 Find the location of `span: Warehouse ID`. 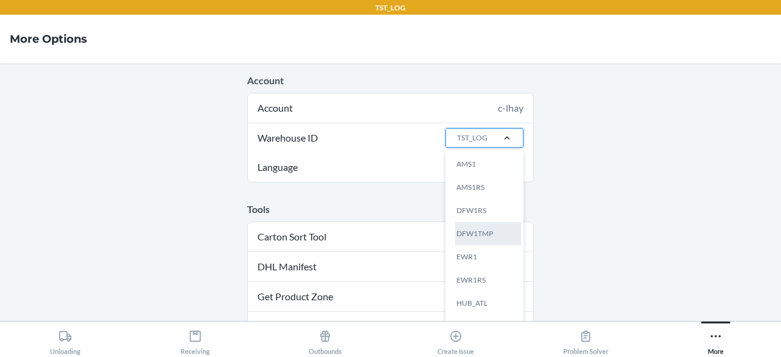

span: Warehouse ID is located at coordinates (288, 138).